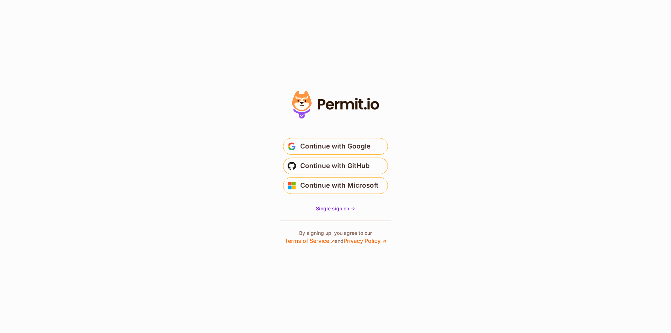  I want to click on a: Single sign on ->, so click(336, 209).